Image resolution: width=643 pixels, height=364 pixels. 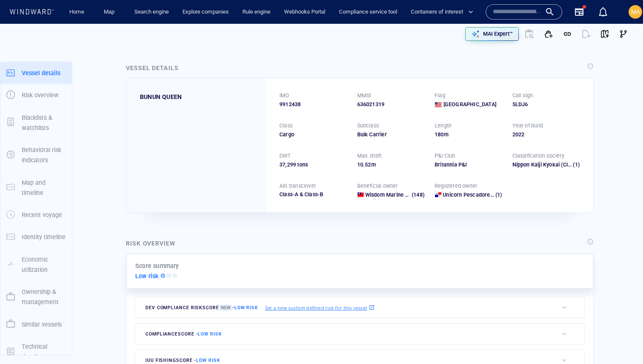 What do you see at coordinates (161, 97) in the screenshot?
I see `span: BUNUN QUEEN` at bounding box center [161, 97].